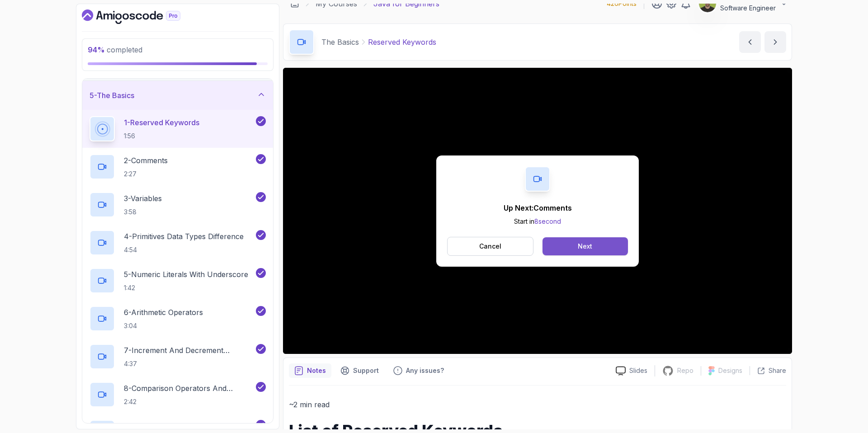  I want to click on button: notes button, so click(310, 371).